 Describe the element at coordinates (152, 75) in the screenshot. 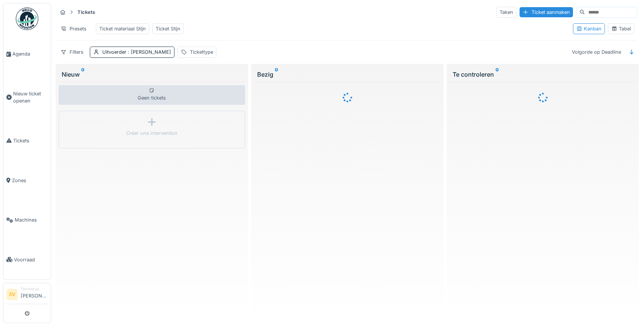

I see `div: Nieuw` at that location.